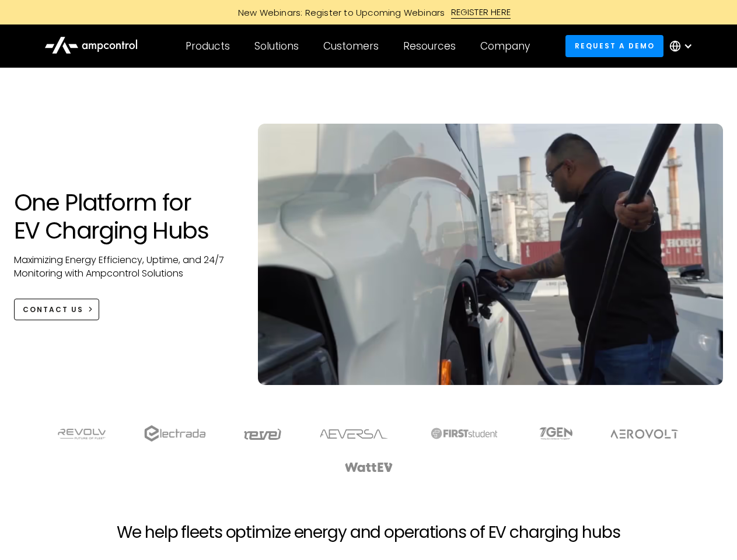  What do you see at coordinates (125, 216) in the screenshot?
I see `h1: One Platform for EV Charging Hubs` at bounding box center [125, 216].